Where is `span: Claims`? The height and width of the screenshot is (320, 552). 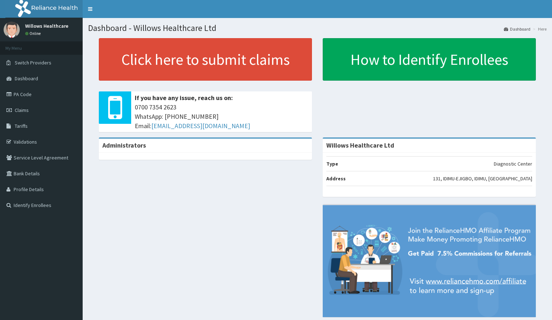
span: Claims is located at coordinates (22, 110).